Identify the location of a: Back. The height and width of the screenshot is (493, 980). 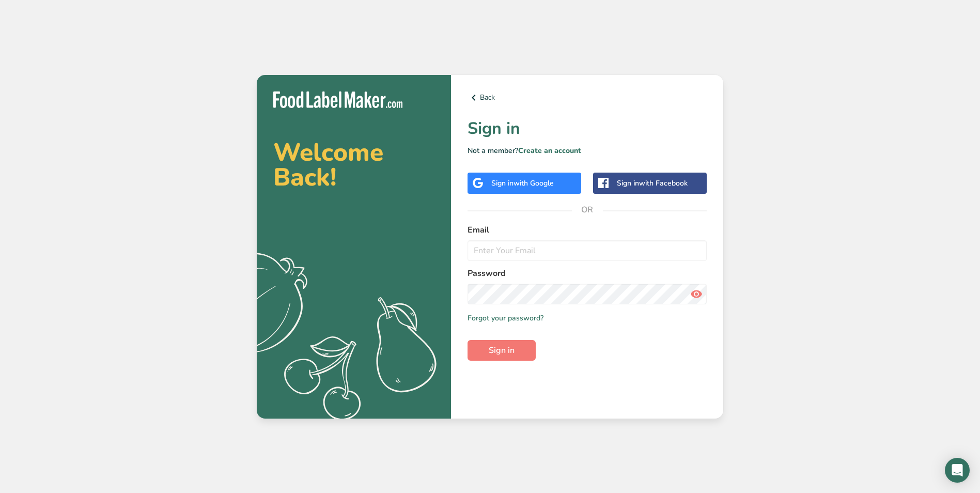
(587, 97).